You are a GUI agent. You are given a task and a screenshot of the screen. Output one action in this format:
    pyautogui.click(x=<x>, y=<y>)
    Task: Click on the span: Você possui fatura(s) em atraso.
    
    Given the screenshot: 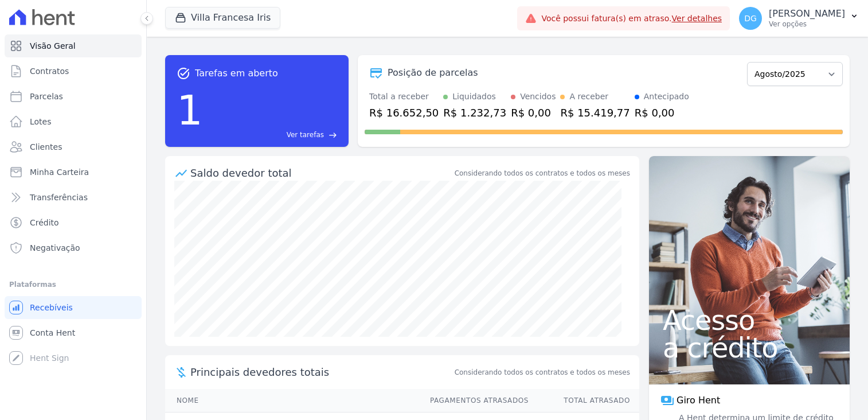 What is the action you would take?
    pyautogui.click(x=632, y=18)
    